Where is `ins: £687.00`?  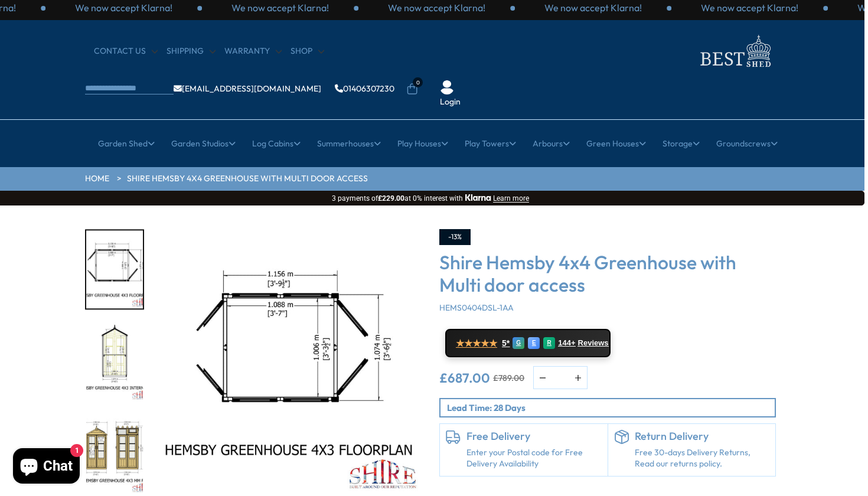 ins: £687.00 is located at coordinates (464, 378).